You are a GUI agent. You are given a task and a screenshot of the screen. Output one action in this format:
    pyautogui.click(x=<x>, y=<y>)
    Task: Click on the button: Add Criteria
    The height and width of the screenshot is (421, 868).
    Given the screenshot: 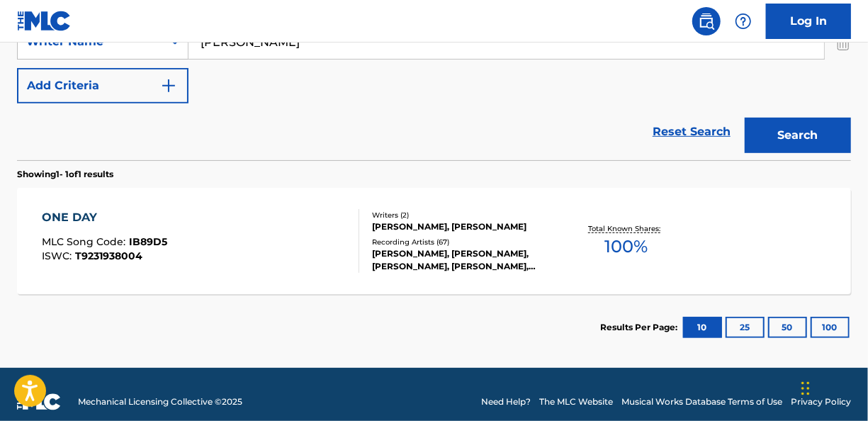 What is the action you would take?
    pyautogui.click(x=102, y=86)
    